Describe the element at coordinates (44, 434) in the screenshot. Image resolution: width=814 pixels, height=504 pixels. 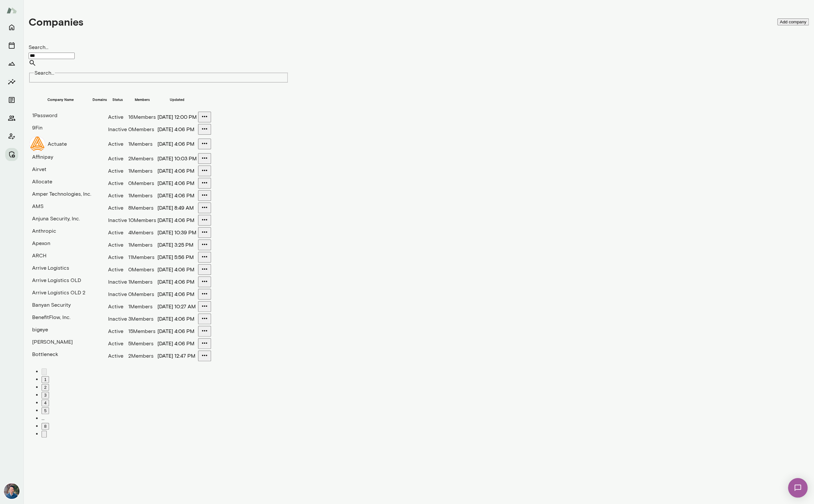
I see `button: Go to next page` at that location.